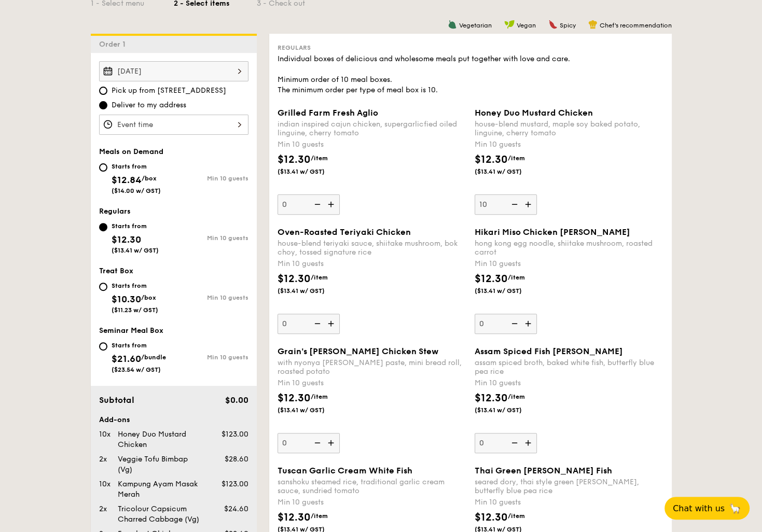  Describe the element at coordinates (153, 357) in the screenshot. I see `span: /bundle` at that location.